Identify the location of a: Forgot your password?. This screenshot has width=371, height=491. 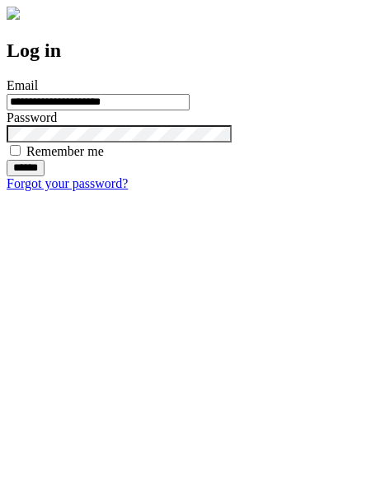
(67, 183).